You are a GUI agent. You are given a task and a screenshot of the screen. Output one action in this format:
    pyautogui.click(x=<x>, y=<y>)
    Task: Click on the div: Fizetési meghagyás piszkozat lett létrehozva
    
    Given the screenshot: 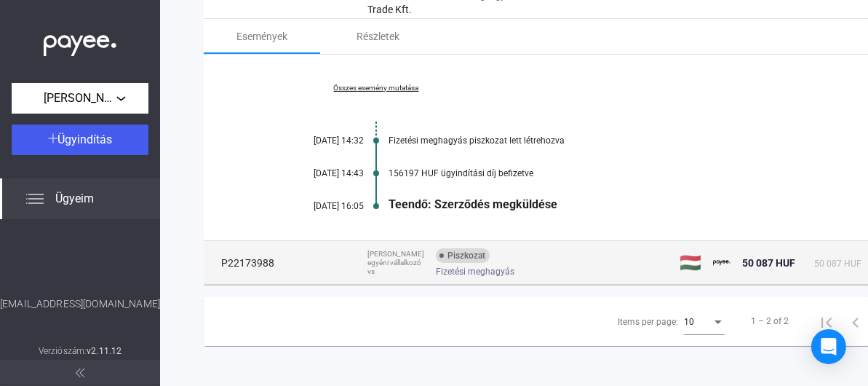 What is the action you would take?
    pyautogui.click(x=625, y=140)
    